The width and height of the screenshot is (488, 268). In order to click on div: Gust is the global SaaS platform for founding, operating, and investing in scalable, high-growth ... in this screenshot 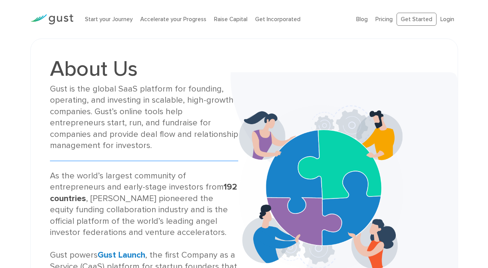, I will do `click(144, 117)`.